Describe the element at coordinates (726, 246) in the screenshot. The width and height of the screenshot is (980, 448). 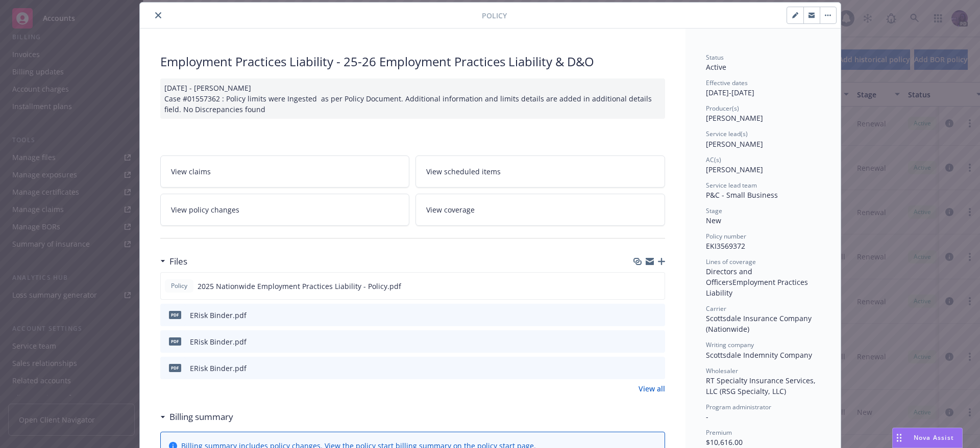
I see `span: EKI3569372` at that location.